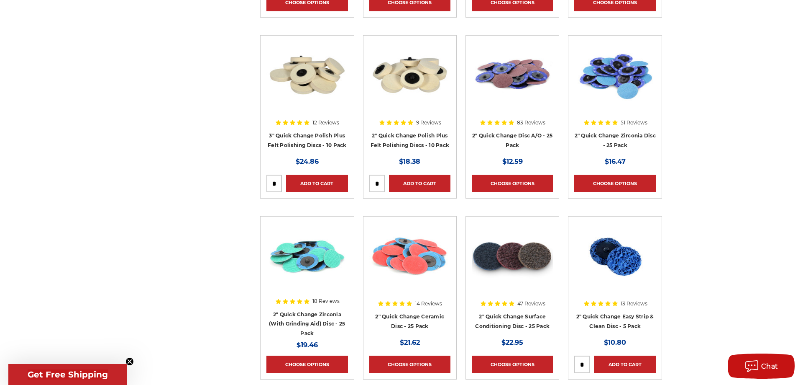 The width and height of the screenshot is (803, 385). What do you see at coordinates (615, 75) in the screenshot?
I see `img: Assortment of 2-inch Metalworking Discs, 80 Grit, Quick Change, with durable Zirconia abrasive by...` at bounding box center [615, 75].